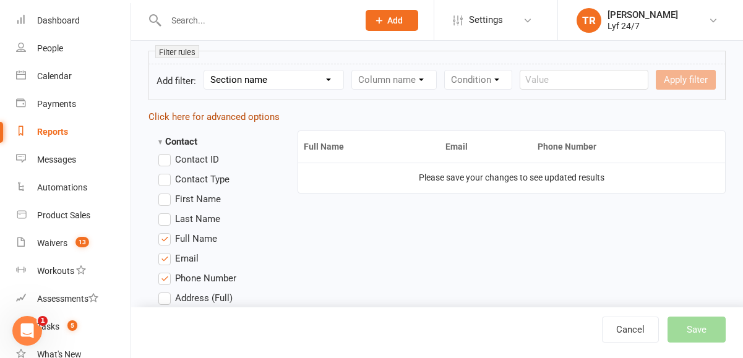 This screenshot has width=743, height=358. Describe the element at coordinates (73, 76) in the screenshot. I see `a: Calendar` at that location.